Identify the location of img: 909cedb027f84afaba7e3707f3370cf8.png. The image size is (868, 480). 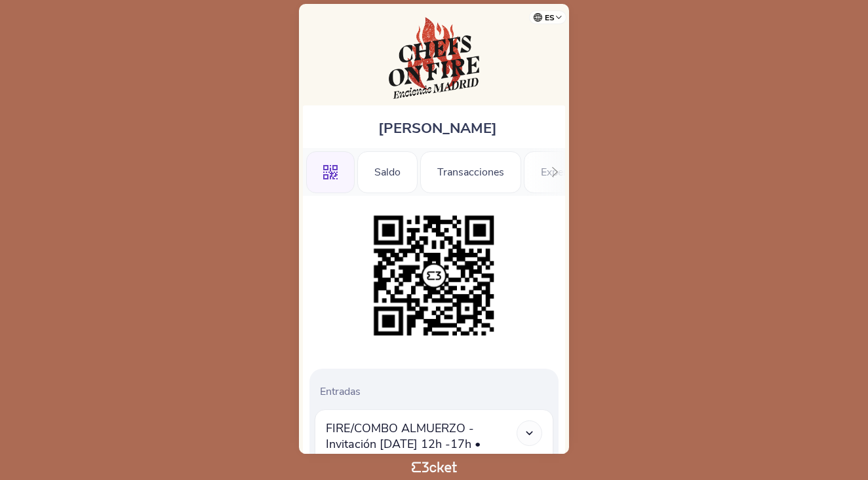
(434, 276).